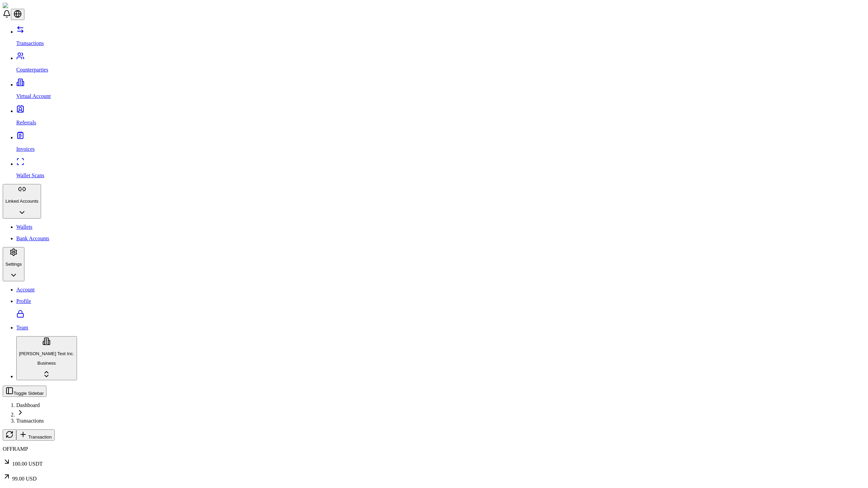  I want to click on p: Account, so click(441, 290).